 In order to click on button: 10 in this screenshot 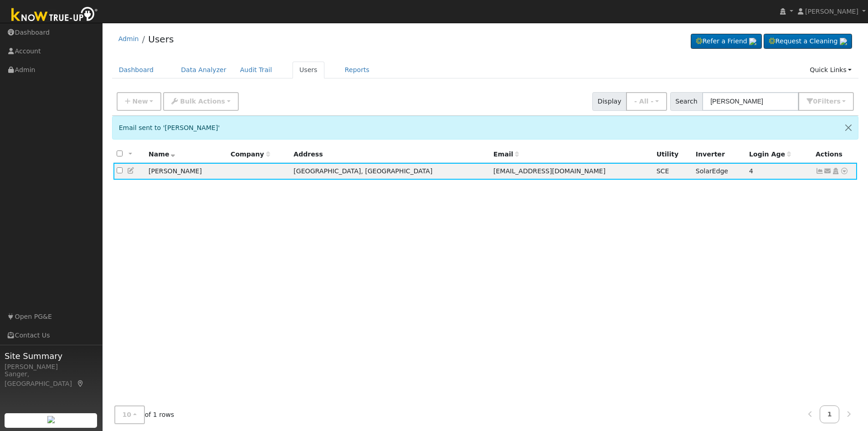, I will do `click(129, 415)`.